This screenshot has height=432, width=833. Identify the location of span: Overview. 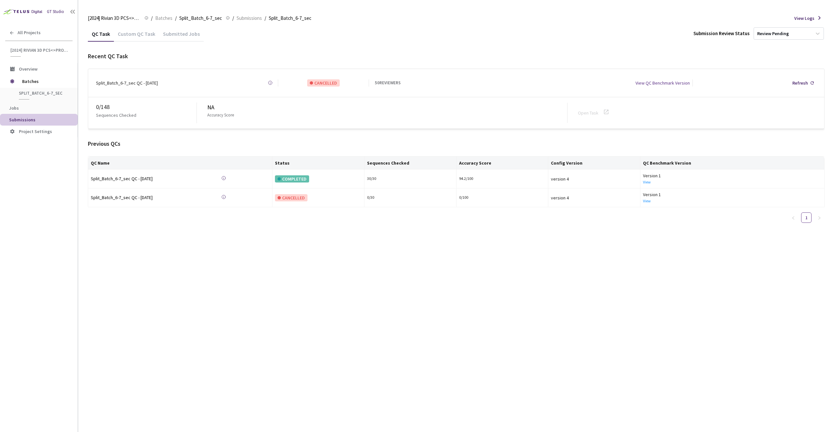
(28, 69).